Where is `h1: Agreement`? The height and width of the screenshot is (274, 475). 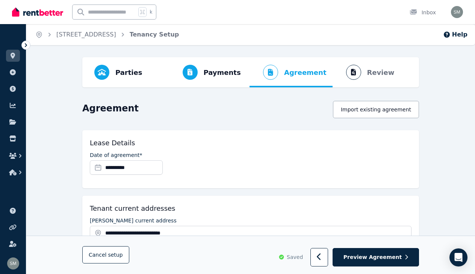
h1: Agreement is located at coordinates (111, 108).